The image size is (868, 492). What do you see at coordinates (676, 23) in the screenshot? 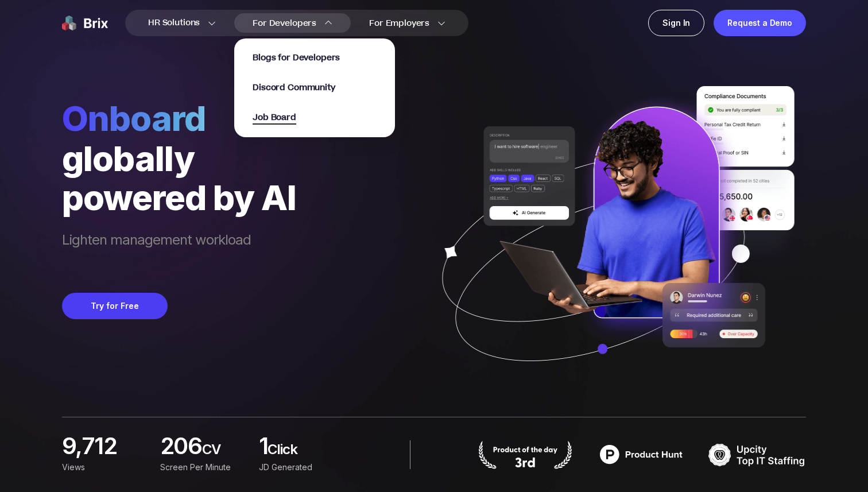
I see `a: Sign In` at bounding box center [676, 23].